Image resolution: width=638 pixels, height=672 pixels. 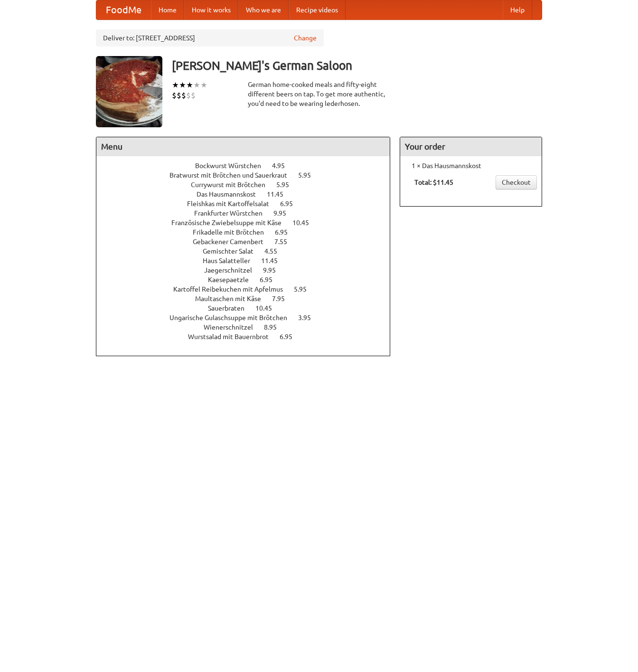 I want to click on span: Kartoffel Reibekuchen mit Apfelmus, so click(x=233, y=289).